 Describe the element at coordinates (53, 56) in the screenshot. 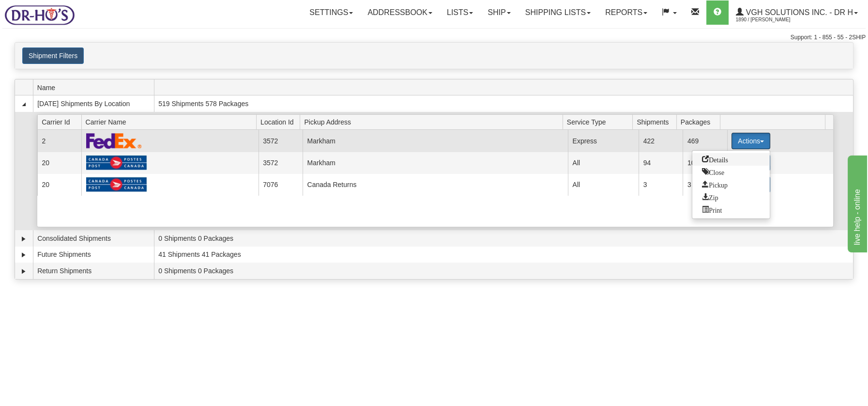

I see `button: Shipment Filters` at that location.